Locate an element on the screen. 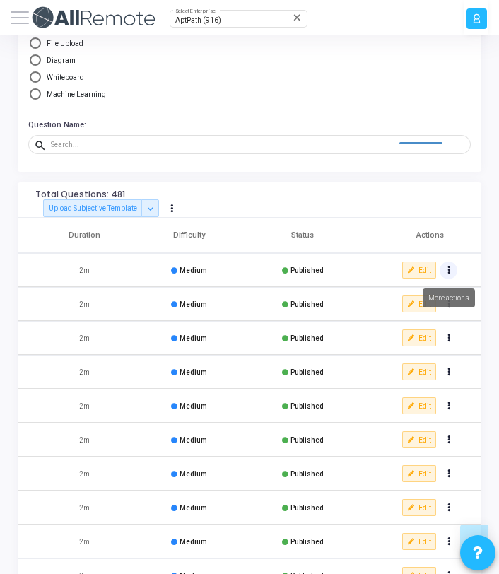 The height and width of the screenshot is (574, 499). th: Difficulty is located at coordinates (189, 235).